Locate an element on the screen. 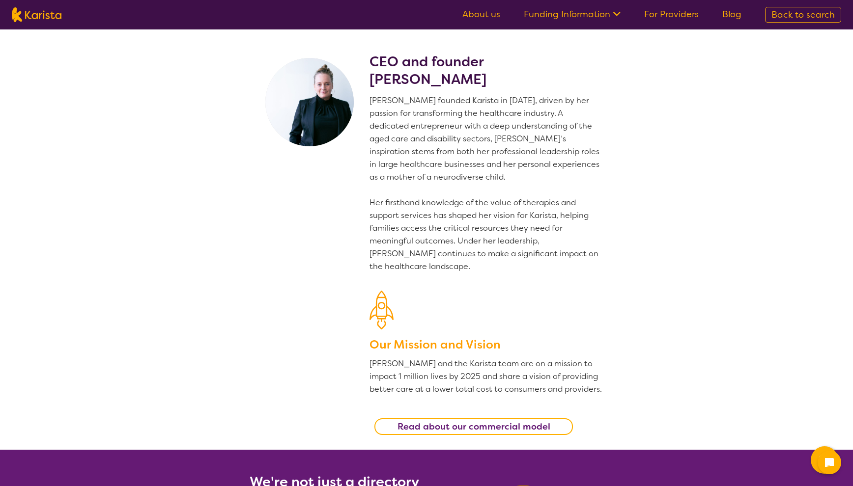 This screenshot has width=853, height=486. button: Channel Menu is located at coordinates (824, 460).